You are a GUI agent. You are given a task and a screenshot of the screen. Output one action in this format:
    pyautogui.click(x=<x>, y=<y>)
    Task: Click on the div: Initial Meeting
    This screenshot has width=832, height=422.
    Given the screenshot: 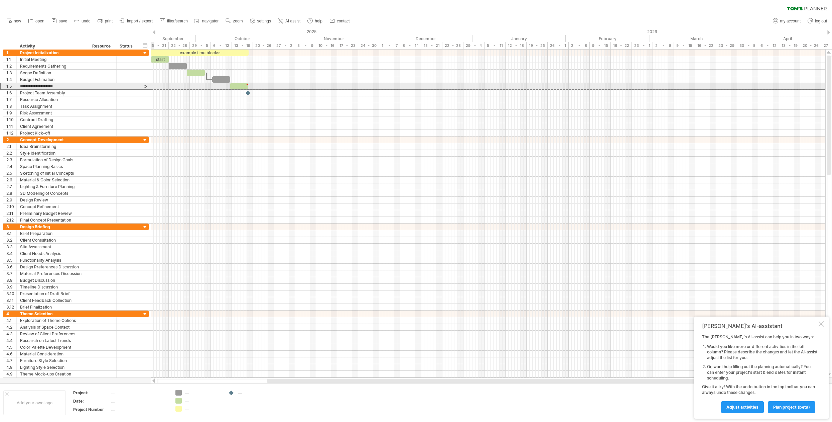 What is the action you would take?
    pyautogui.click(x=53, y=59)
    